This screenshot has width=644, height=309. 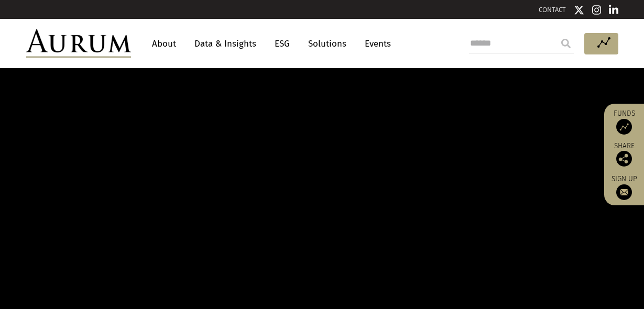 What do you see at coordinates (375, 44) in the screenshot?
I see `a: Events` at bounding box center [375, 44].